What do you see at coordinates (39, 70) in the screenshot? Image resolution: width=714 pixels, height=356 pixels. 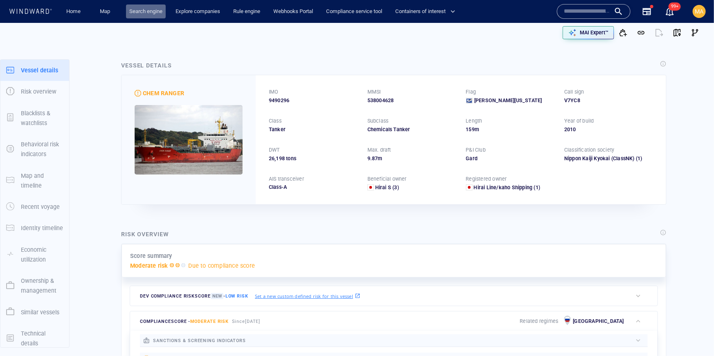 I see `p: Vessel details` at bounding box center [39, 70].